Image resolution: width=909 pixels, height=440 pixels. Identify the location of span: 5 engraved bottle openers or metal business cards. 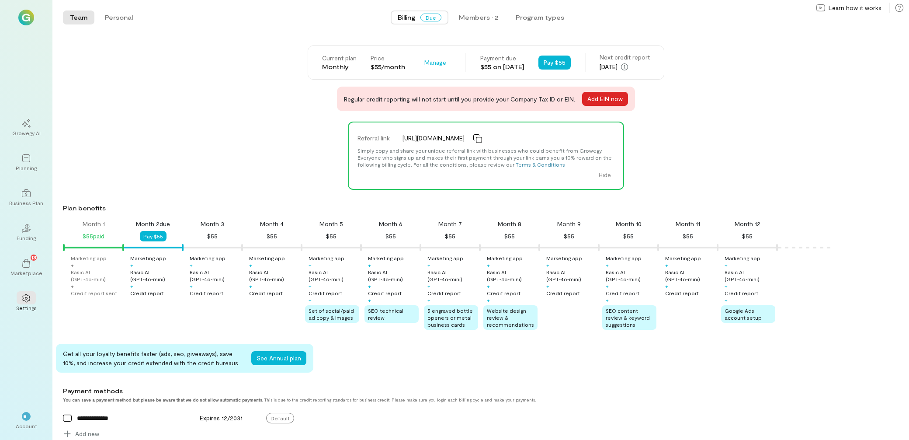
(450, 317).